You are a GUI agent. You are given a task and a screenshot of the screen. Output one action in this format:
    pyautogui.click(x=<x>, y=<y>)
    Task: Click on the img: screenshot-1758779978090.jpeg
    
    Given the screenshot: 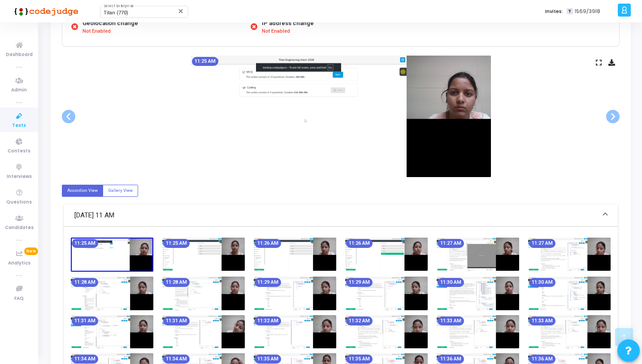 What is the action you would take?
    pyautogui.click(x=386, y=293)
    